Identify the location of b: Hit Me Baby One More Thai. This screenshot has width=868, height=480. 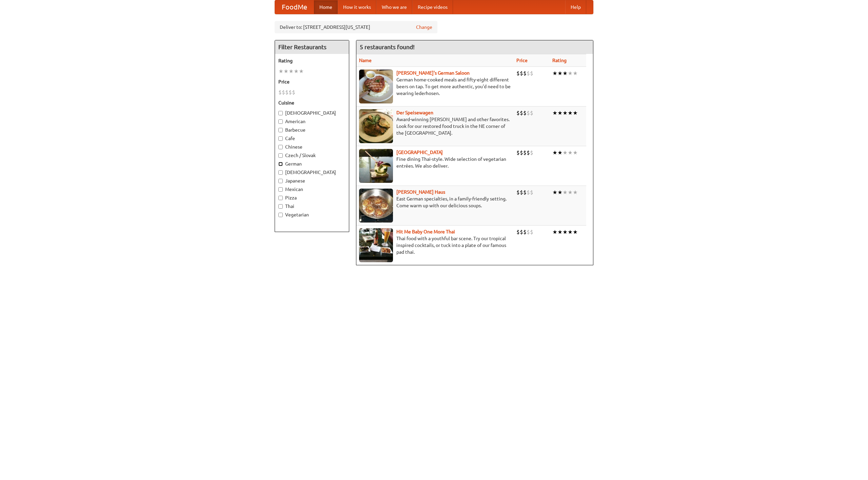
(426, 231).